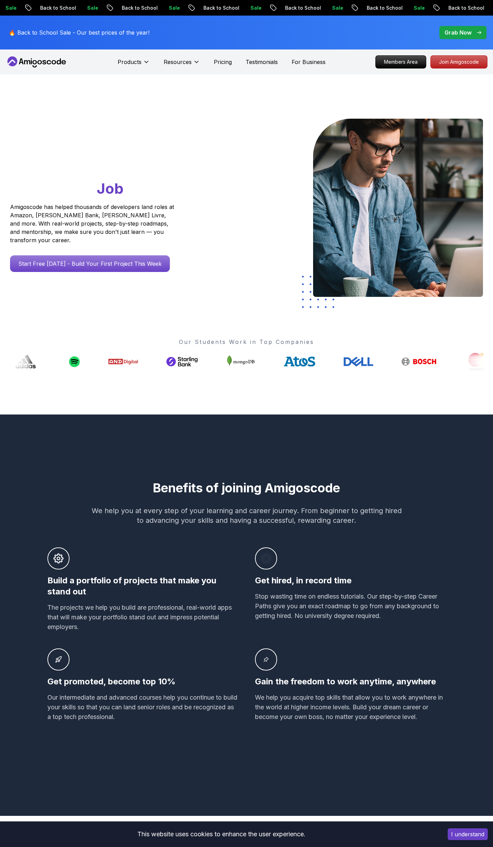 This screenshot has width=493, height=847. I want to click on p: 🔥 Back to School Sale - Our best prices of the year!, so click(79, 33).